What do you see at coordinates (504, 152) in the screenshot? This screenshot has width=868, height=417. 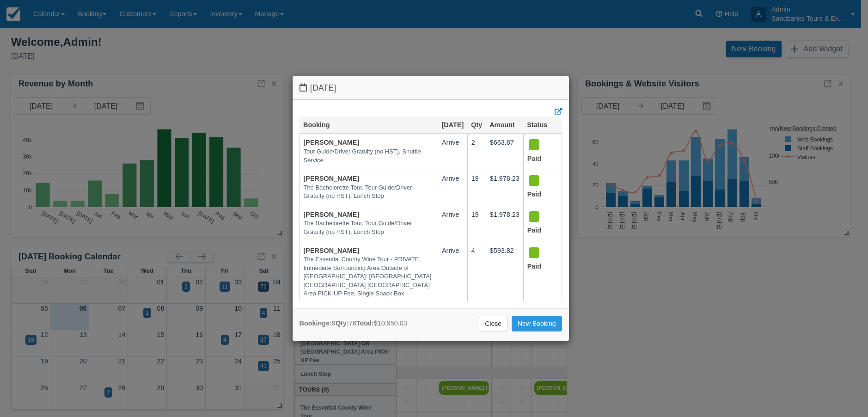 I see `td: $663.87` at bounding box center [504, 152].